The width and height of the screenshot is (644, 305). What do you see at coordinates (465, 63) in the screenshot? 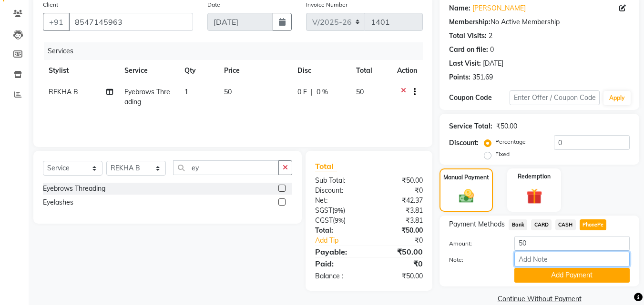
I see `div: Last Visit:` at bounding box center [465, 63].